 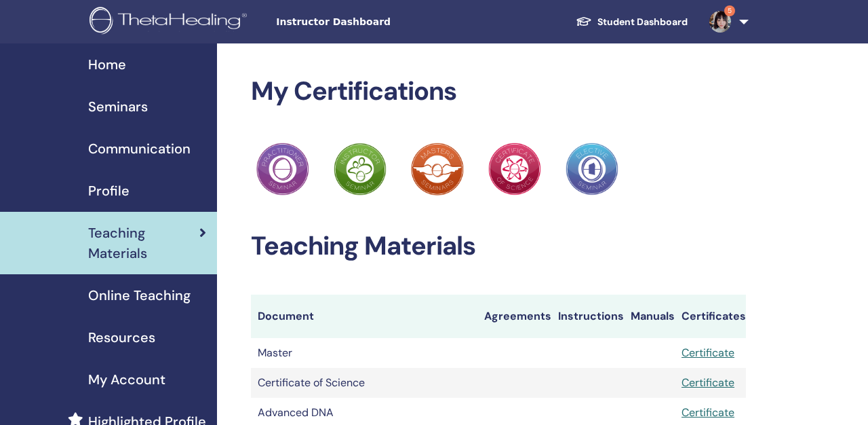 I want to click on h2: My Certifications, so click(x=499, y=91).